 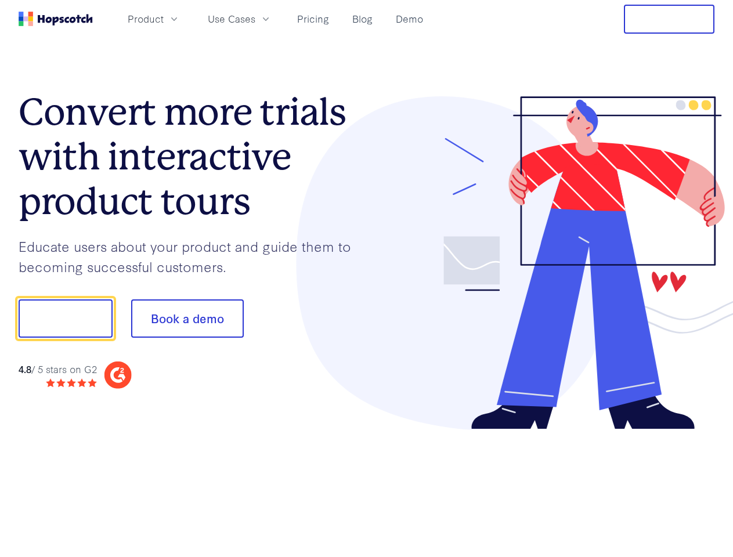 I want to click on a: Book a demo, so click(x=188, y=319).